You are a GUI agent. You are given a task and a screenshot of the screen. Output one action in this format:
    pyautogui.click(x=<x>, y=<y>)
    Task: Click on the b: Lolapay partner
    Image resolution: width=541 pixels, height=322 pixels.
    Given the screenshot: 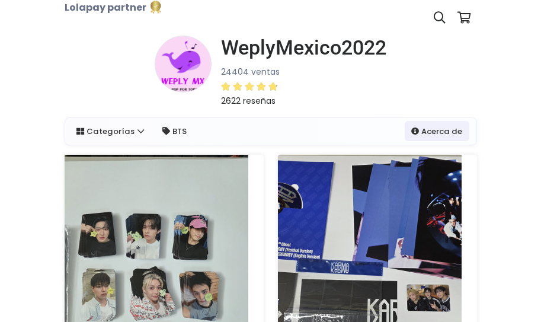 What is the action you would take?
    pyautogui.click(x=105, y=7)
    